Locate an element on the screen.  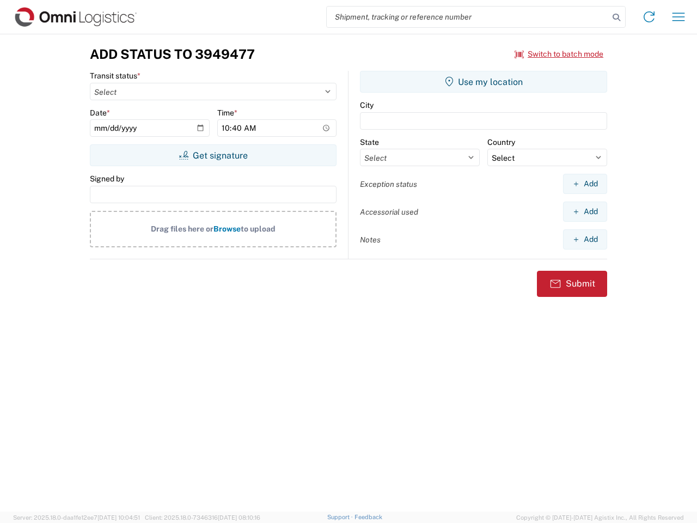
label: Notes is located at coordinates (370, 240).